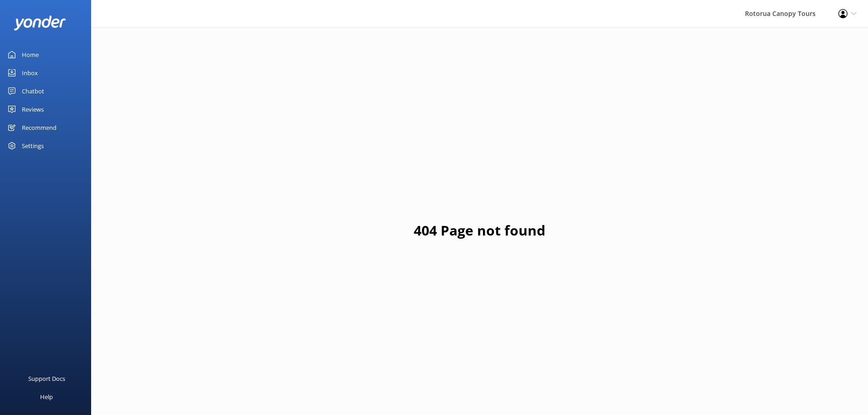  Describe the element at coordinates (479, 230) in the screenshot. I see `h1: 404 Page not found` at that location.